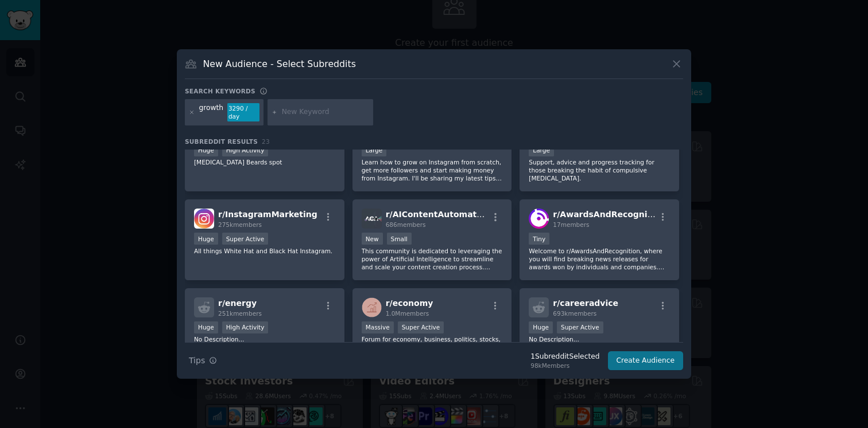  What do you see at coordinates (197, 361) in the screenshot?
I see `span: Tips` at bounding box center [197, 361].